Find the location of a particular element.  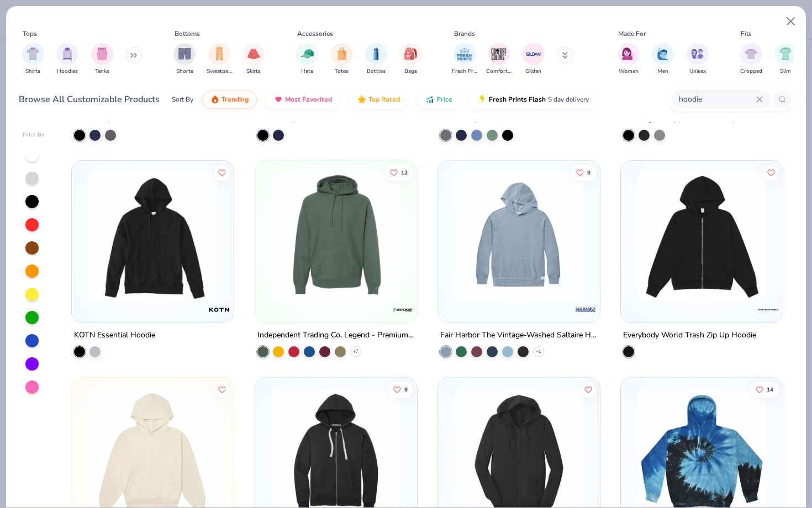

div: Made For is located at coordinates (631, 33).